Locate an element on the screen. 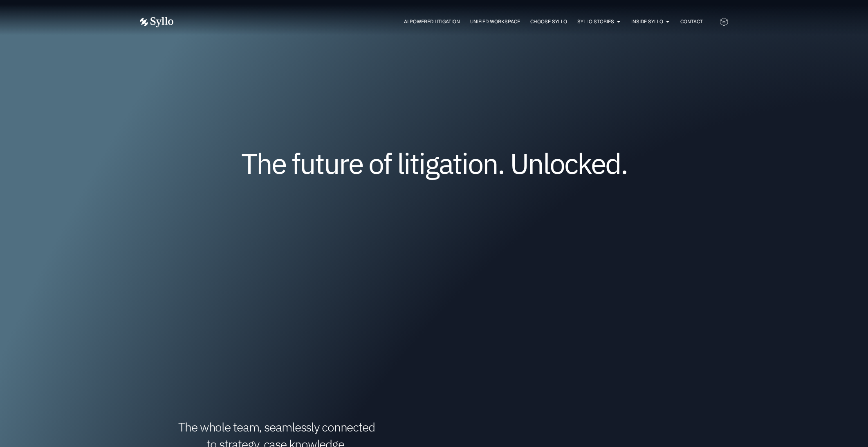  span: AI Powered Litigation is located at coordinates (432, 22).